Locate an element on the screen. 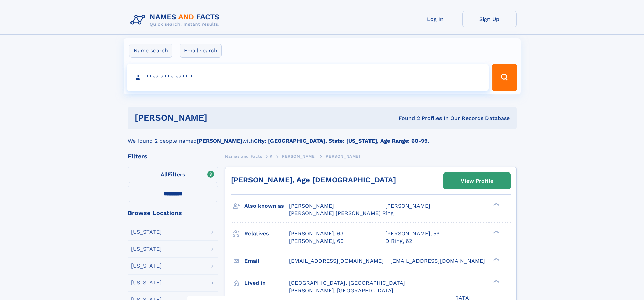  div: D Ring, 62 is located at coordinates (399, 241).